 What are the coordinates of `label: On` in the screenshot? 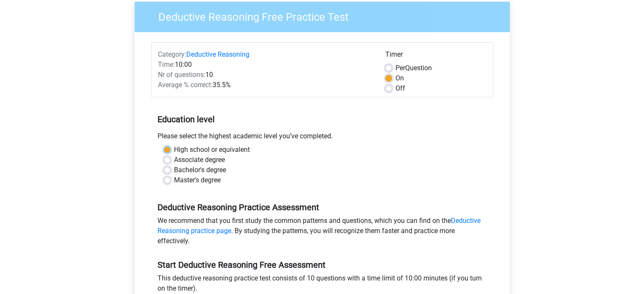 It's located at (400, 78).